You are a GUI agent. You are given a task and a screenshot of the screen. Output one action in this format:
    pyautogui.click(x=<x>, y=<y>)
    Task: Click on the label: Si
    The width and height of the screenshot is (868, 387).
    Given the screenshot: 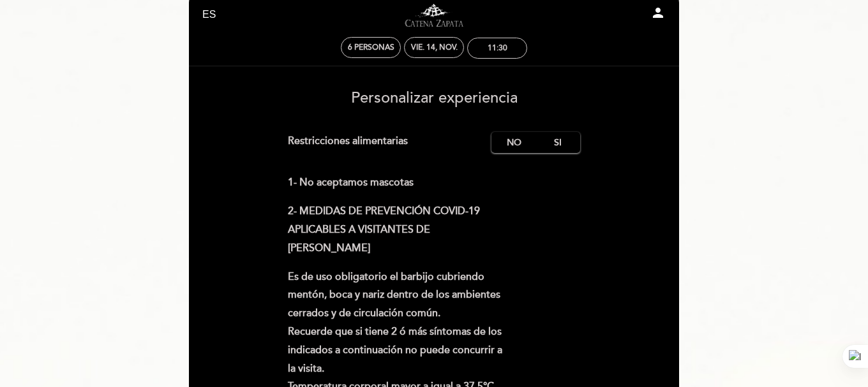 What is the action you would take?
    pyautogui.click(x=557, y=143)
    